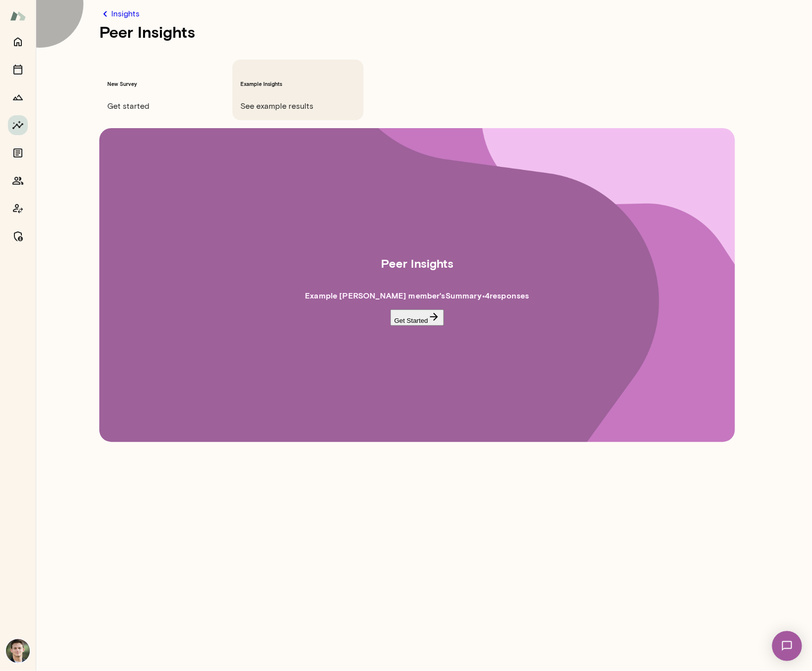 The height and width of the screenshot is (671, 812). What do you see at coordinates (298, 84) in the screenshot?
I see `h6: Example Insights` at bounding box center [298, 84].